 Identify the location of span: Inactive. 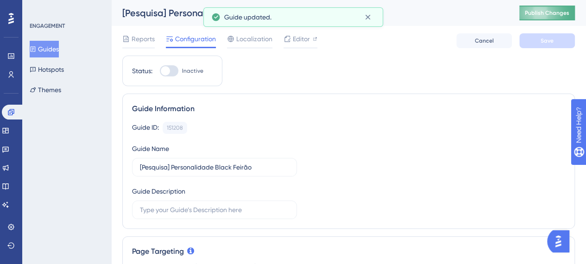
(193, 71).